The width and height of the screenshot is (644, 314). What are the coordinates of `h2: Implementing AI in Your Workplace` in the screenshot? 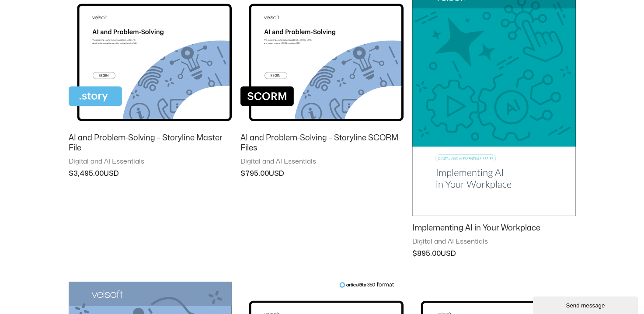 It's located at (494, 228).